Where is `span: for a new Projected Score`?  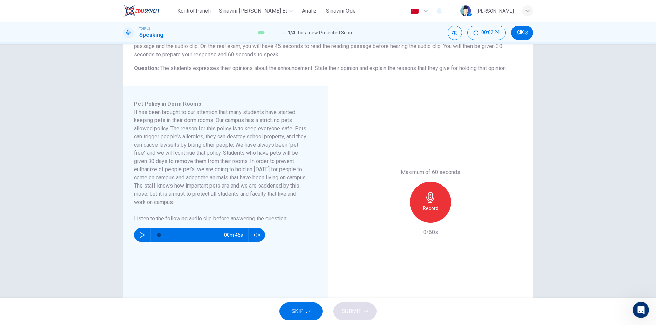
span: for a new Projected Score is located at coordinates (325, 33).